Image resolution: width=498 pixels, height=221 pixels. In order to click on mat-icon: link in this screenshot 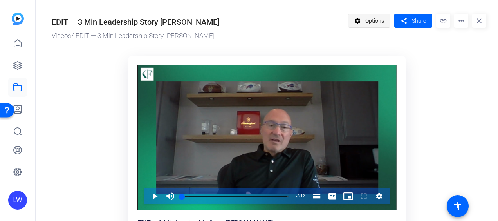, I will do `click(443, 21)`.